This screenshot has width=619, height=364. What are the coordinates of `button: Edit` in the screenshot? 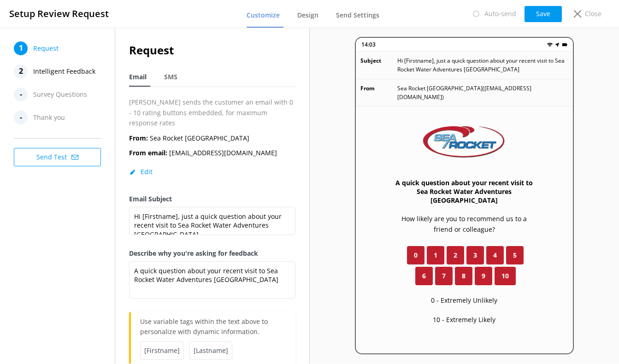 It's located at (140, 172).